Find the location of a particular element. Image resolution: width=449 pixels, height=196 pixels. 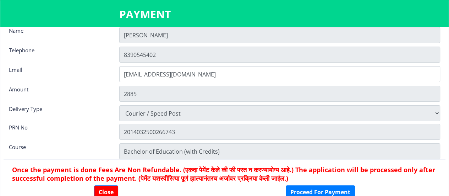

div: Course is located at coordinates (59, 150).